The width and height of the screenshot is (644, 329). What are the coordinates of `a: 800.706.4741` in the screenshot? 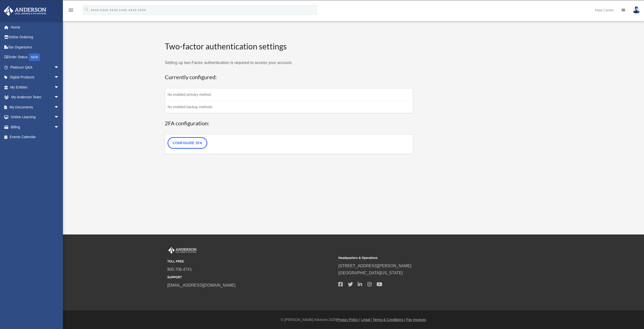 It's located at (180, 269).